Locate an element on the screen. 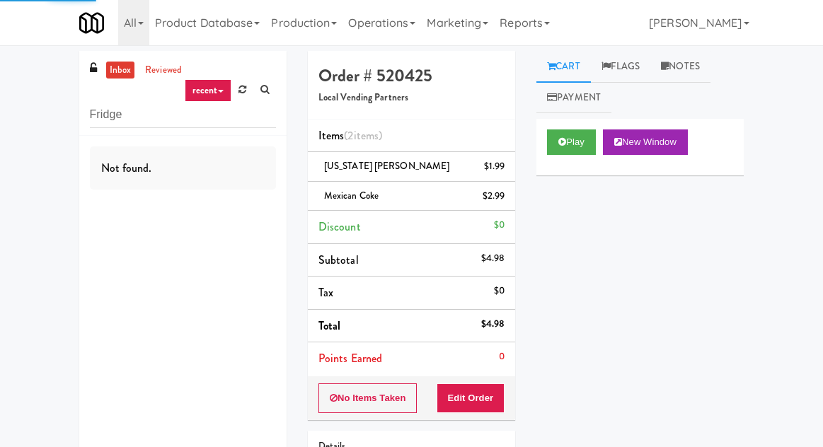 The image size is (823, 447). h5: Local Vending Partners is located at coordinates (411, 98).